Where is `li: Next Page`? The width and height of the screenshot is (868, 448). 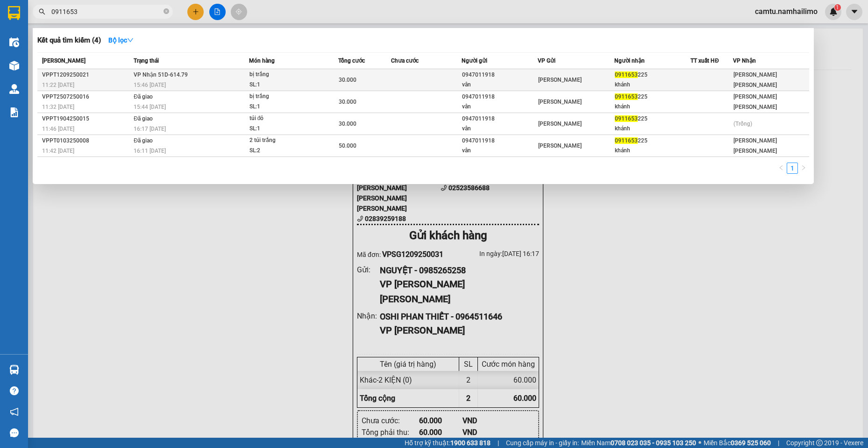
li: Next Page is located at coordinates (804, 168).